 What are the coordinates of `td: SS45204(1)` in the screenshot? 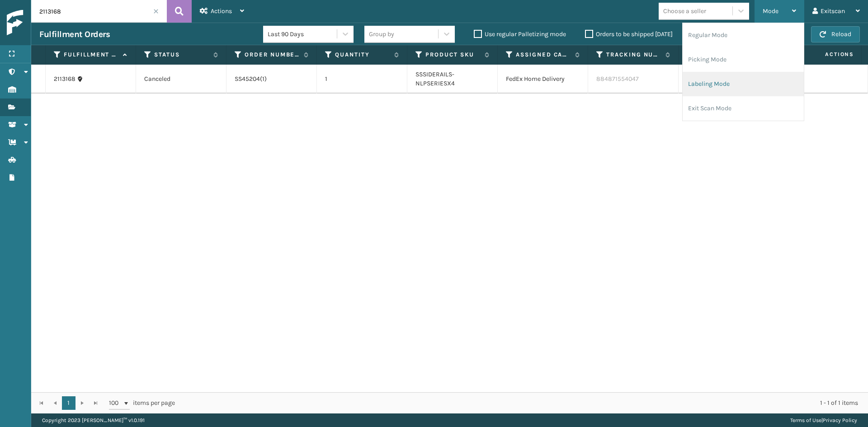 It's located at (272, 79).